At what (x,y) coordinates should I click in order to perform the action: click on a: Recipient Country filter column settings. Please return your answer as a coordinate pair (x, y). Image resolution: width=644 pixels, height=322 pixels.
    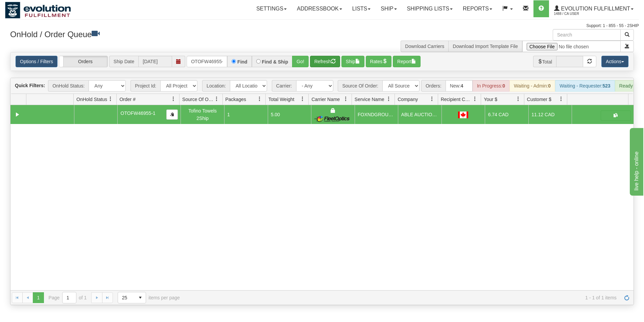
    Looking at the image, I should click on (475, 99).